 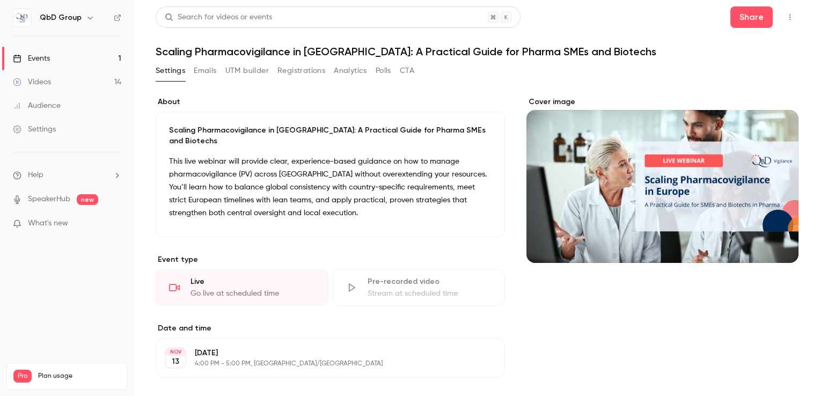 What do you see at coordinates (170, 71) in the screenshot?
I see `button: Settings` at bounding box center [170, 71].